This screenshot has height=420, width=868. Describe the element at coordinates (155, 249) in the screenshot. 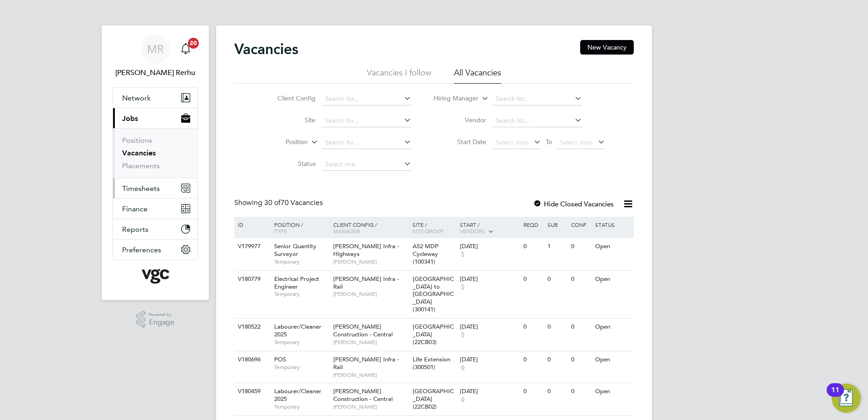

I see `button: Preferences` at that location.